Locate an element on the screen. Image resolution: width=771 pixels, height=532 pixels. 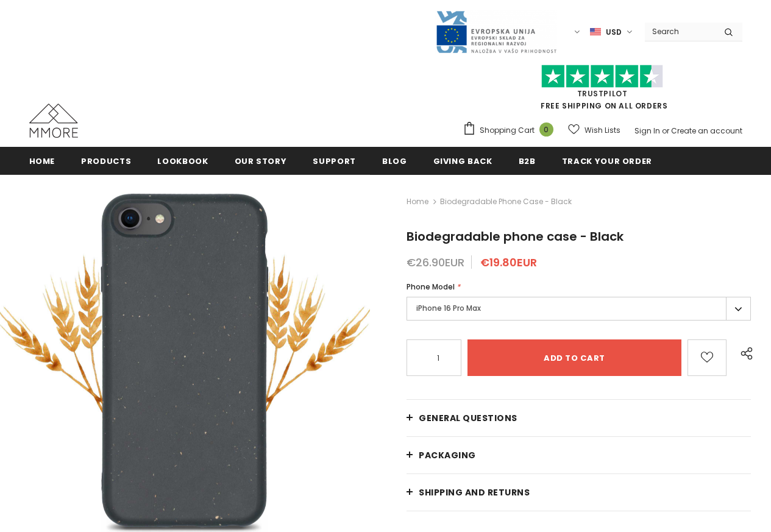
span: FREE SHIPPING ON ALL ORDERS is located at coordinates (602, 90).